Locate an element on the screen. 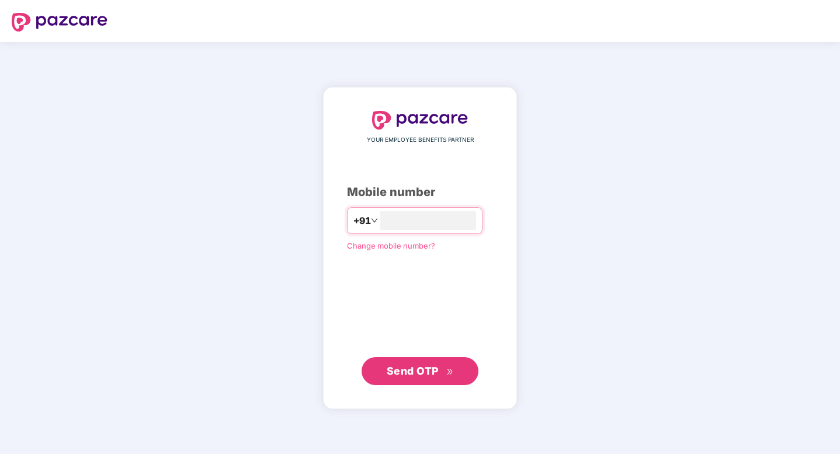  span: Change mobile number? is located at coordinates (391, 246).